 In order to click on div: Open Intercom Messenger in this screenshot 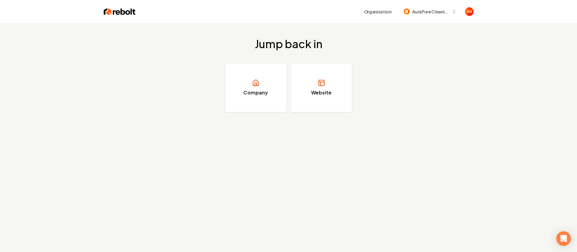, I will do `click(564, 238)`.